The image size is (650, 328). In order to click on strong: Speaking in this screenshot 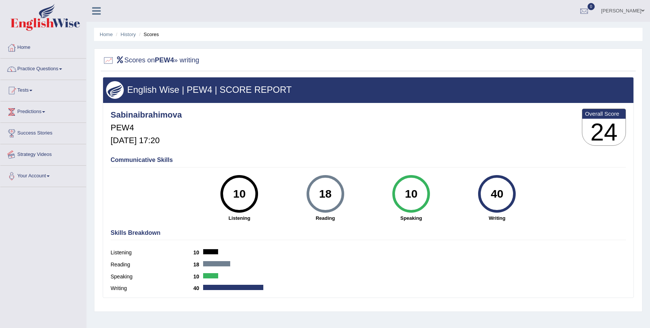, I will do `click(411, 218)`.